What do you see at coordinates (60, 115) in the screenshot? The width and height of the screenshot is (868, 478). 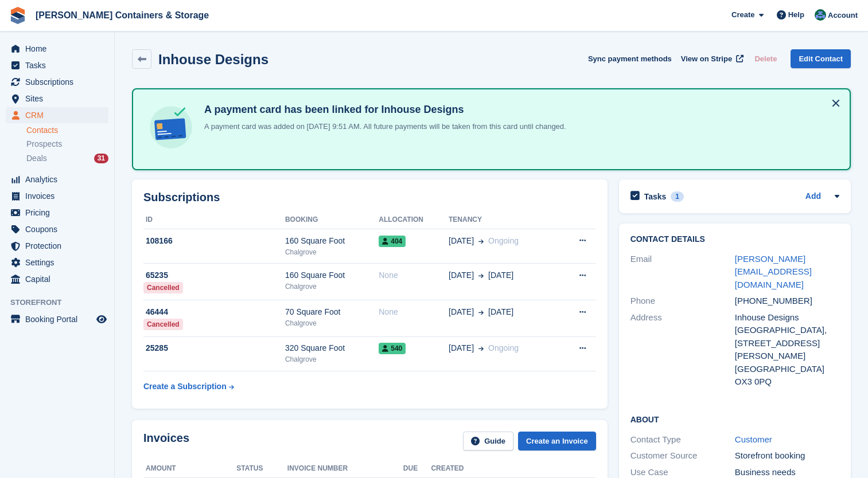 I see `span: CRM` at bounding box center [60, 115].